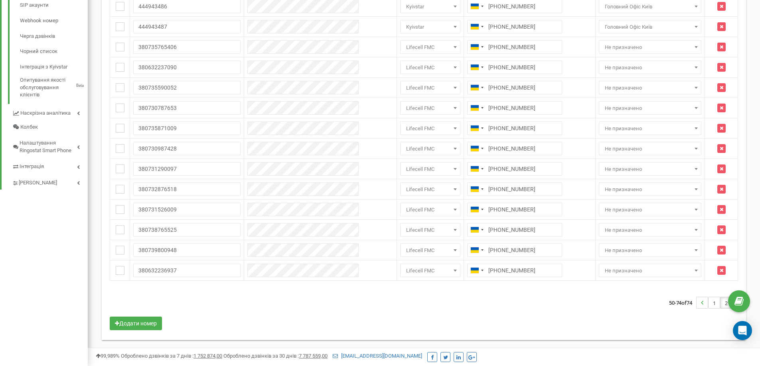 The width and height of the screenshot is (760, 366). Describe the element at coordinates (208, 356) in the screenshot. I see `u: 1 752 874,00` at that location.